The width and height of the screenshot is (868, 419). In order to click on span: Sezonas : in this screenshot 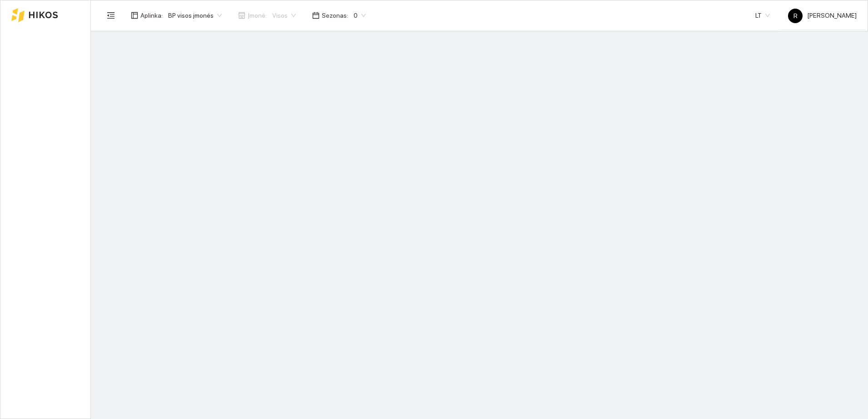, I will do `click(335, 15)`.